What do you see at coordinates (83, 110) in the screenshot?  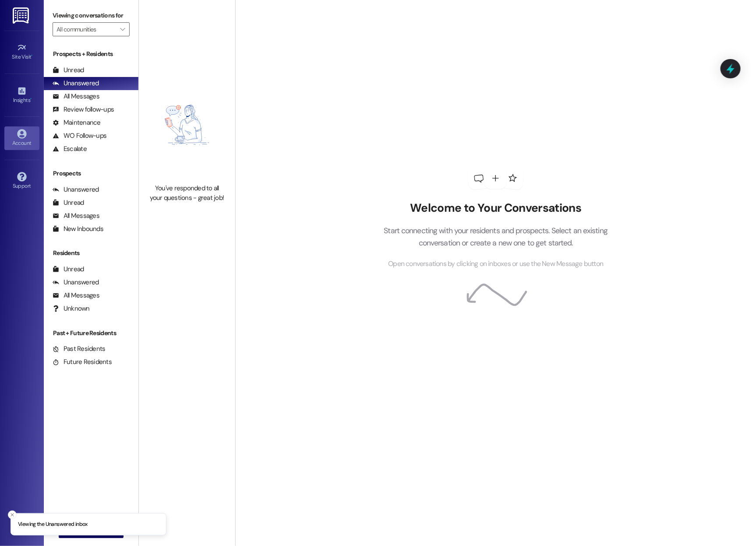 I see `div: Review follow-ups` at bounding box center [83, 110].